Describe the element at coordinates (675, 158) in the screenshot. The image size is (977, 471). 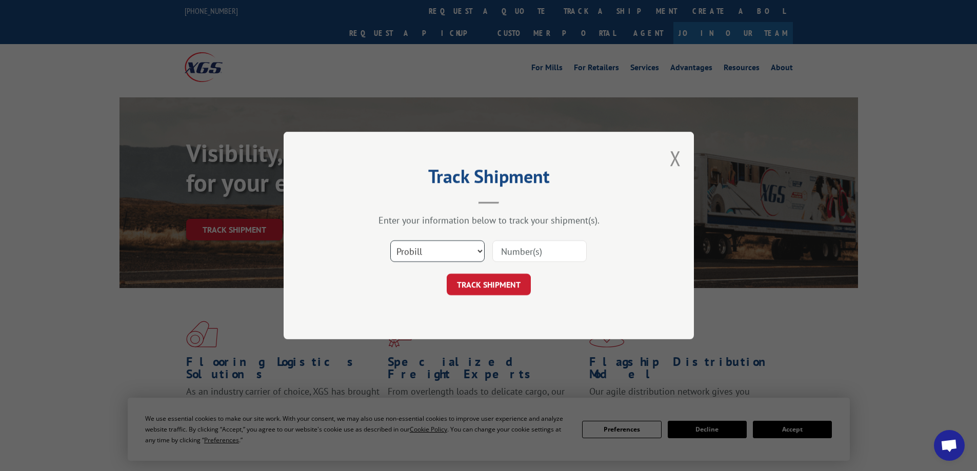
I see `button: Close modal` at that location.